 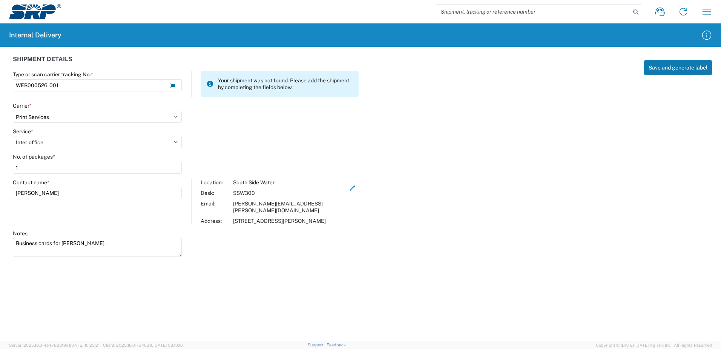 I want to click on a: Feedback, so click(x=336, y=344).